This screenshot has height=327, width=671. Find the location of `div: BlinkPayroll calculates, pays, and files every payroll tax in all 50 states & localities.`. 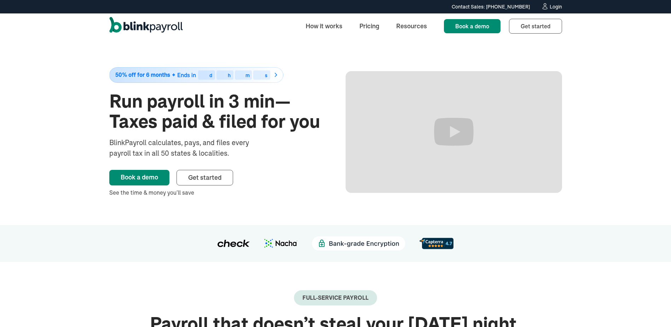

div: BlinkPayroll calculates, pays, and files every payroll tax in all 50 states & localities. is located at coordinates (189, 148).